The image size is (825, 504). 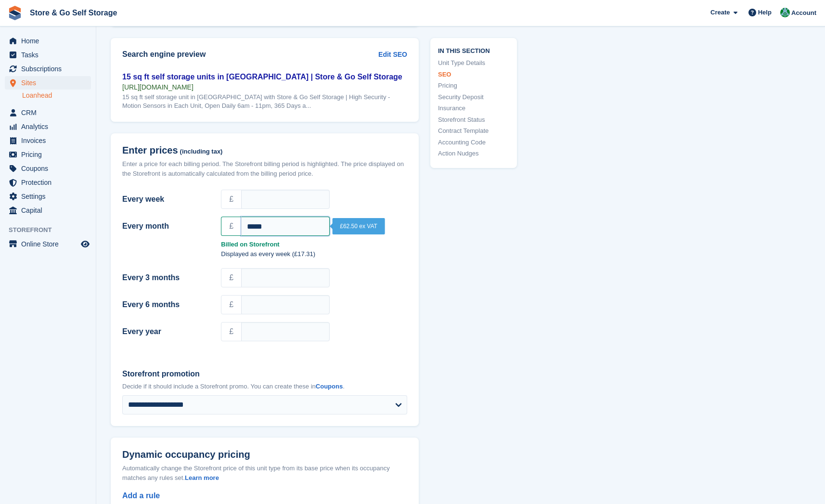 What do you see at coordinates (765, 12) in the screenshot?
I see `span: Help` at bounding box center [765, 12].